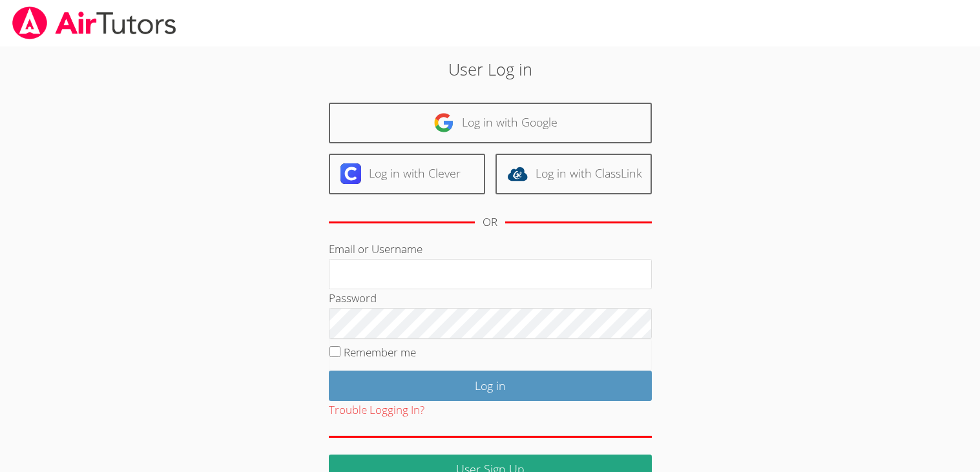 This screenshot has width=980, height=472. Describe the element at coordinates (491, 386) in the screenshot. I see `input: Log in` at that location.